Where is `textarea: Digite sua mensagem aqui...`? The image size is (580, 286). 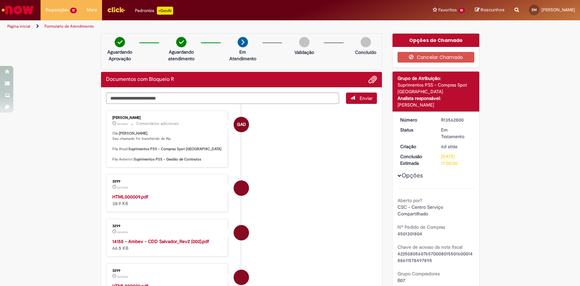 textarea: Digite sua mensagem aqui... is located at coordinates (223, 98).